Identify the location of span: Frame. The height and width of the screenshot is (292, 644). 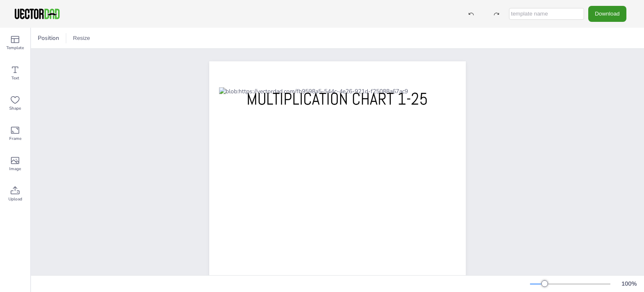
(15, 138).